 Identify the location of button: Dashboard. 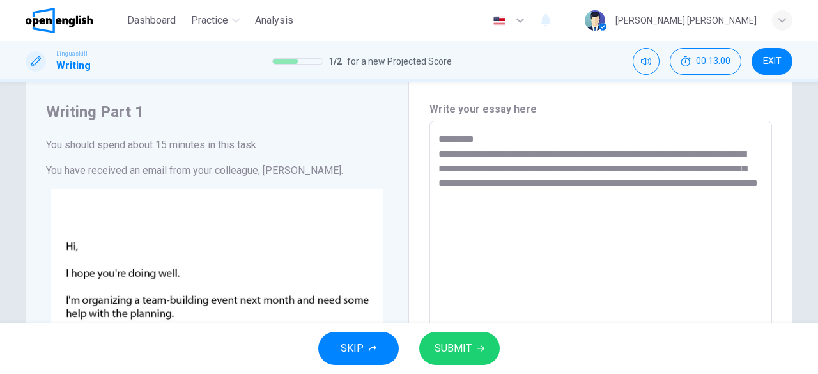
(152, 20).